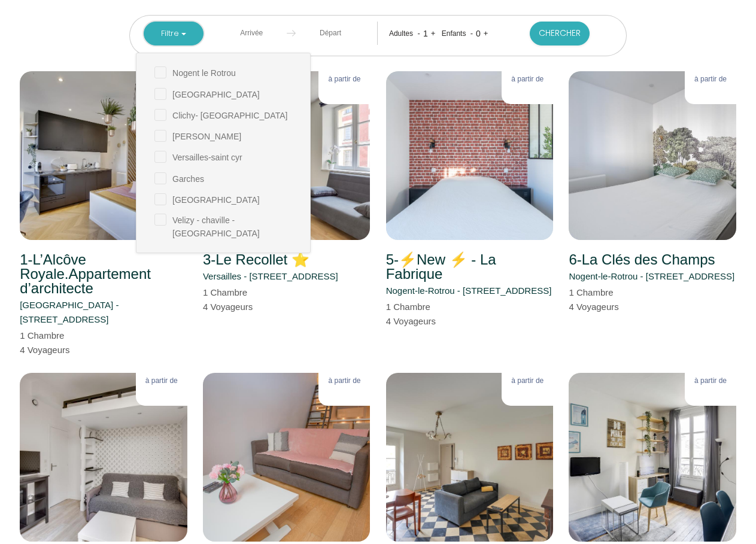 This screenshot has width=756, height=544. I want to click on p: 55 €, so click(344, 93).